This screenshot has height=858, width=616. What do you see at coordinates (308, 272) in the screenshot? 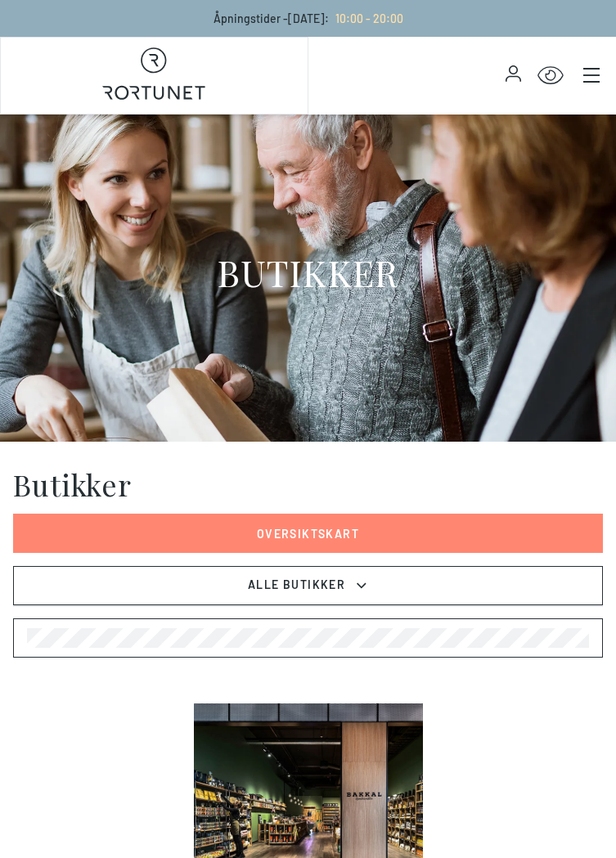
I see `h1: BUTIKKER` at bounding box center [308, 272].